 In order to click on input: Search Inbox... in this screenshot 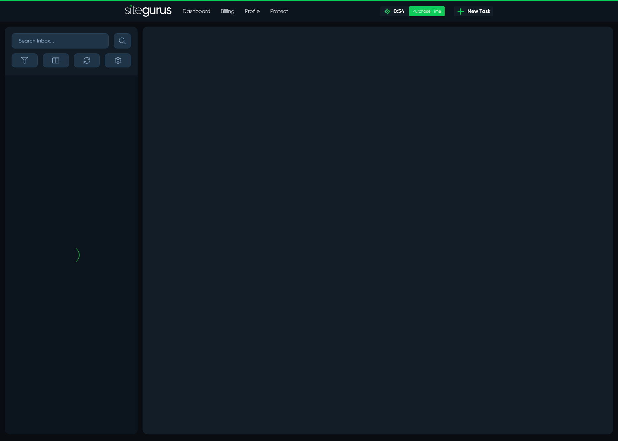, I will do `click(60, 41)`.